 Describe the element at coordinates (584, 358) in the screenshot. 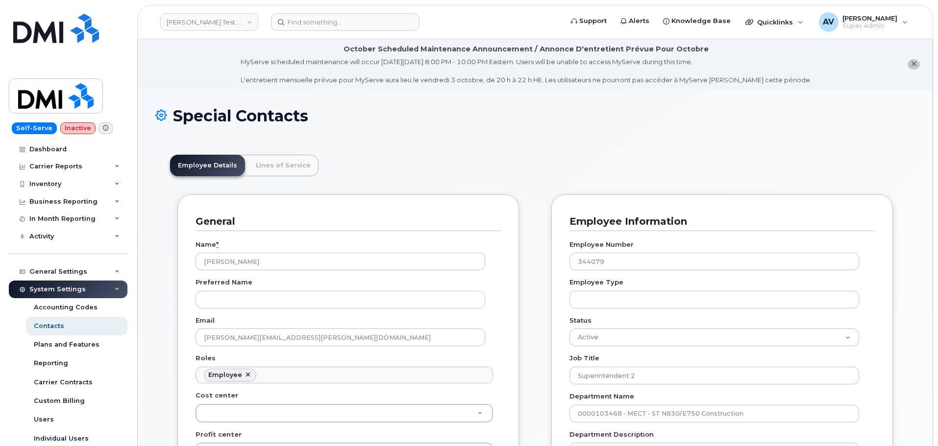

I see `label: Job Title` at that location.